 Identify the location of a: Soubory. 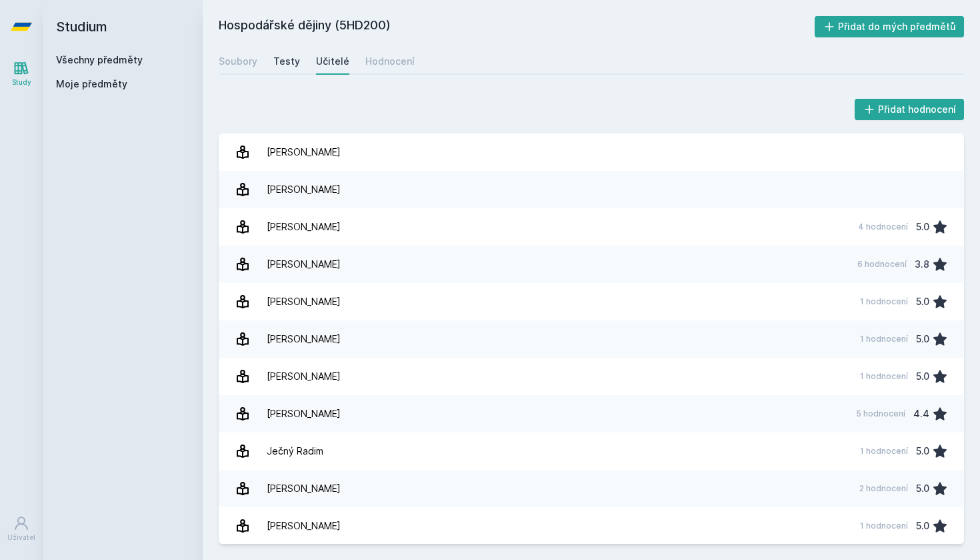
(238, 61).